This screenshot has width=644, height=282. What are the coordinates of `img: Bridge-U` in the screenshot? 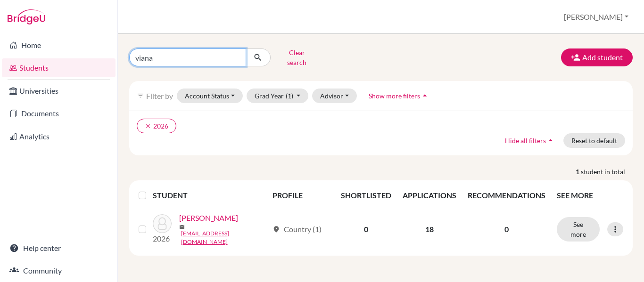 It's located at (26, 17).